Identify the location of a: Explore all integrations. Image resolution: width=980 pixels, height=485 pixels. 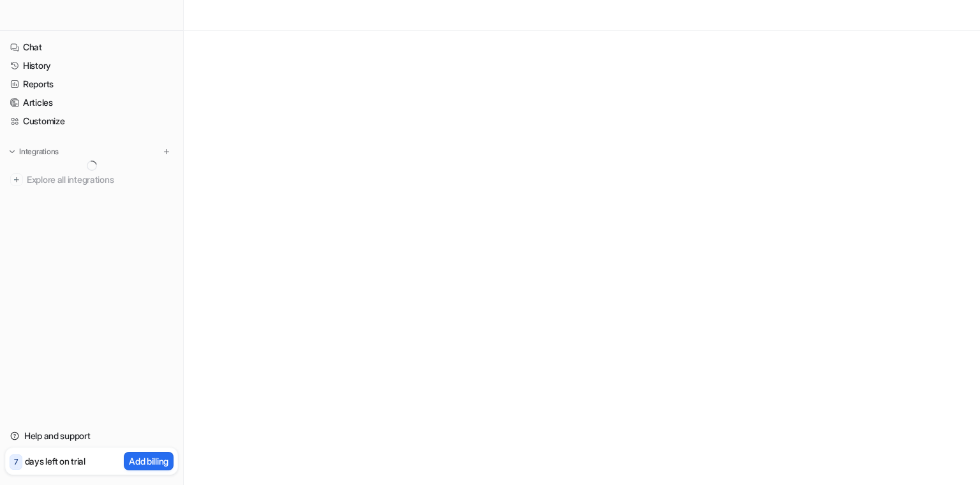
(91, 180).